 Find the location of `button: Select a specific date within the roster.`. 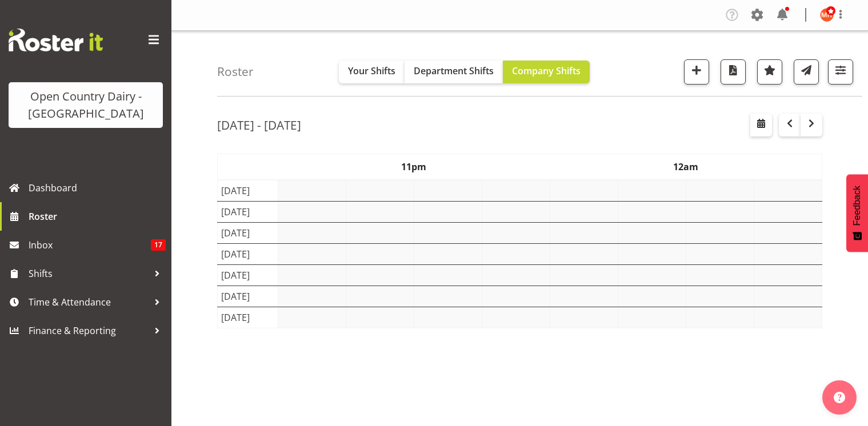

button: Select a specific date within the roster. is located at coordinates (761, 125).